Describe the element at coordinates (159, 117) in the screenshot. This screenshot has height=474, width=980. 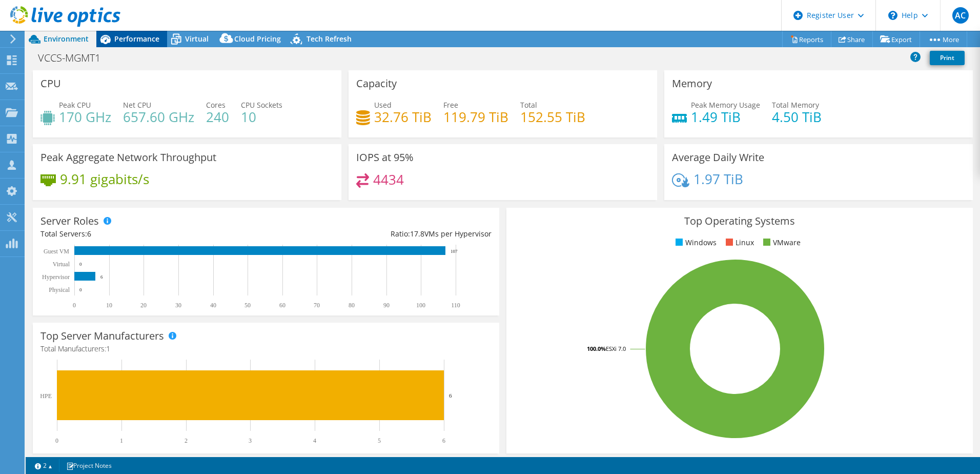
I see `h4: 657.60 GHz` at that location.